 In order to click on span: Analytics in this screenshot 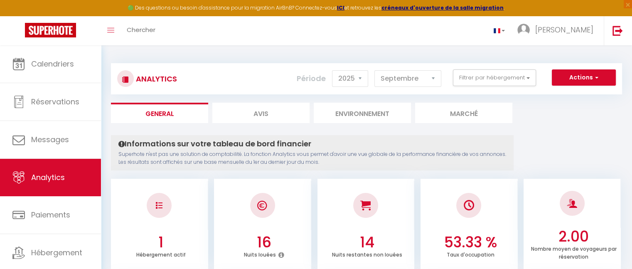, I will do `click(48, 177)`.